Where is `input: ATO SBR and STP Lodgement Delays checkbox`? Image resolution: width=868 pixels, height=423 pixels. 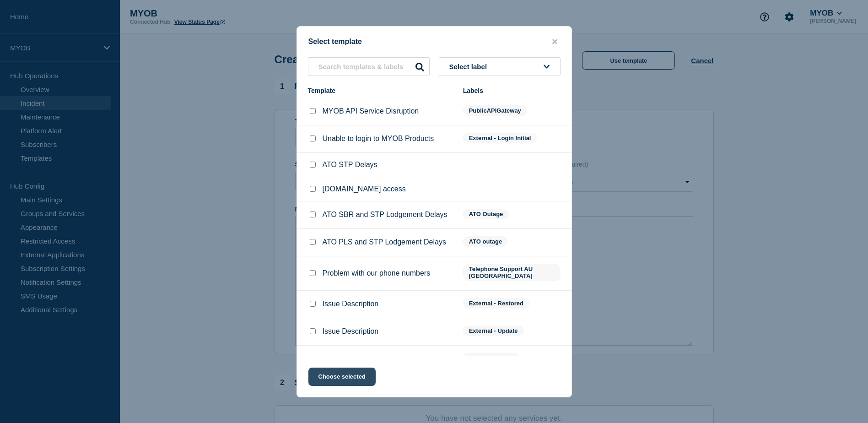
input: ATO SBR and STP Lodgement Delays checkbox is located at coordinates (313, 214).